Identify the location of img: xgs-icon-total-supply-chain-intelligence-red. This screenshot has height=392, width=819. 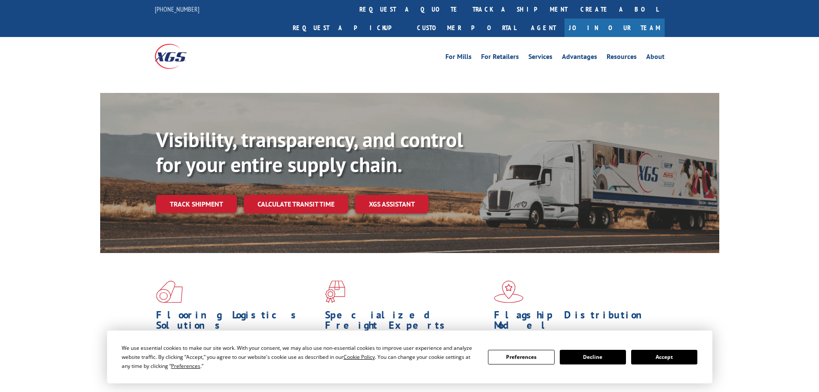
(169, 292).